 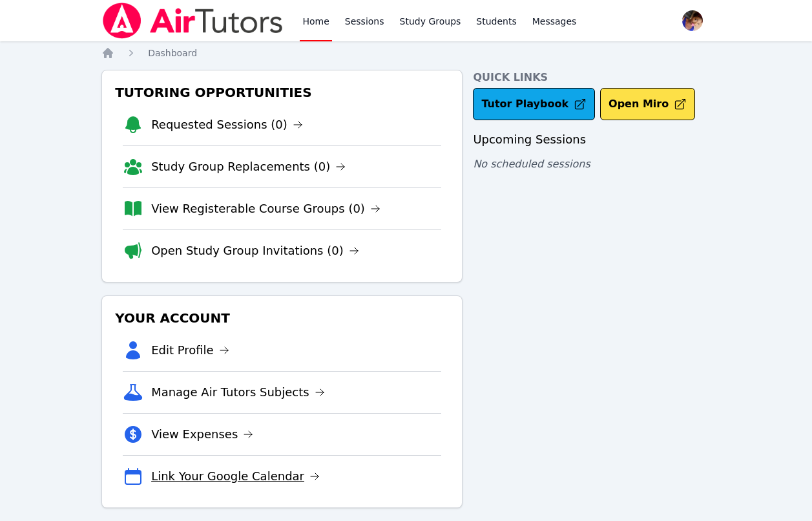 I want to click on a: View Registerable Course Groups (0), so click(x=266, y=209).